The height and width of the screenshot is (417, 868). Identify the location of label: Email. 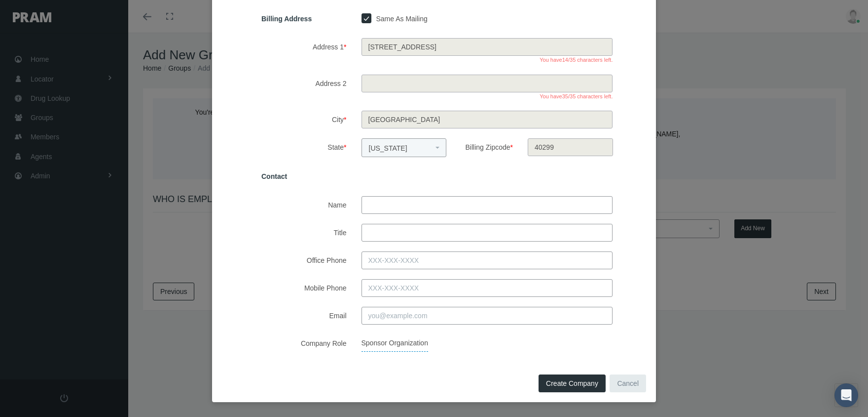
(304, 315).